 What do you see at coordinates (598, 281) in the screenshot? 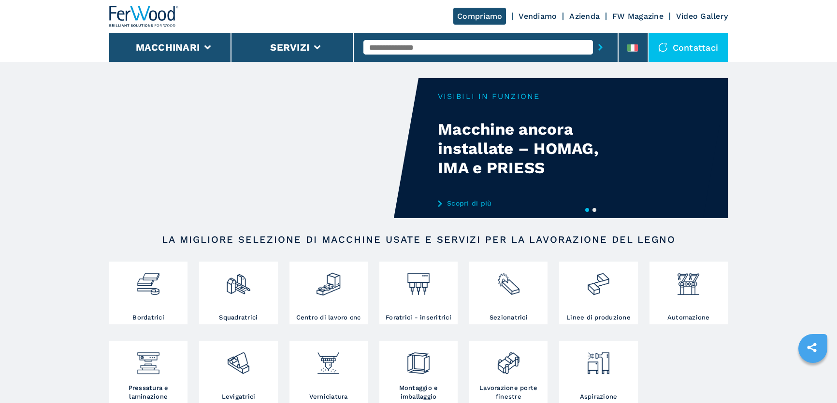
I see `img: linee_di_produzione_2.png` at bounding box center [598, 281].